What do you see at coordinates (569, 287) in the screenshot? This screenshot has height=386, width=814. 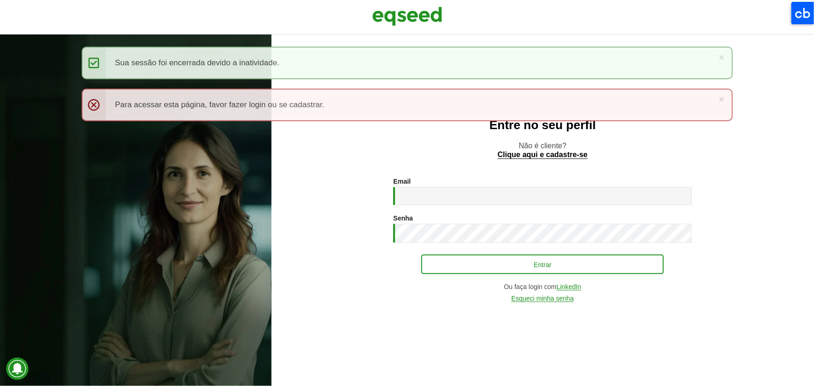 I see `a: LinkedIn` at bounding box center [569, 287].